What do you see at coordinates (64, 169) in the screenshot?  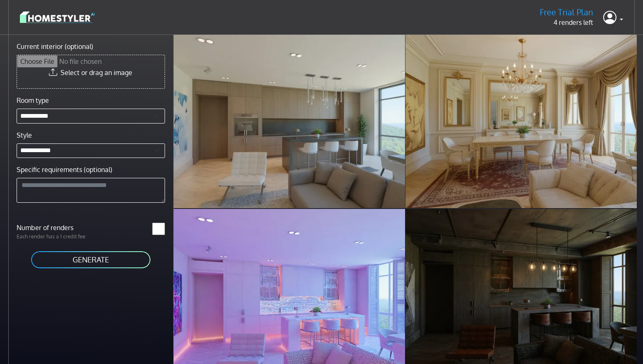 I see `label: Specific requirements (optional)` at bounding box center [64, 169].